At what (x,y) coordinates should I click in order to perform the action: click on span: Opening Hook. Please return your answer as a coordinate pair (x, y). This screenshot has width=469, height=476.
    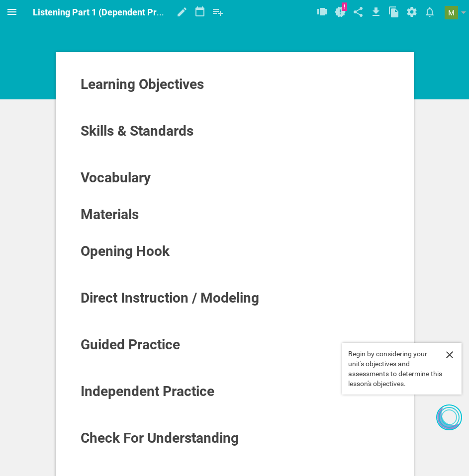
    Looking at the image, I should click on (125, 251).